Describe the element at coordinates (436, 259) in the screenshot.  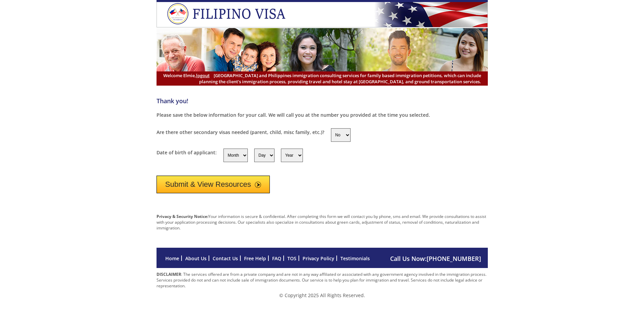
I see `span: Call Us Now:` at that location.